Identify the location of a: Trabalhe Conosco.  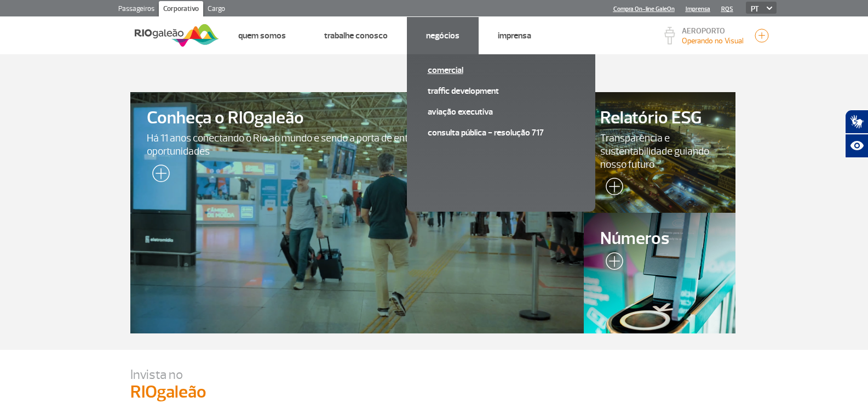
(356, 36).